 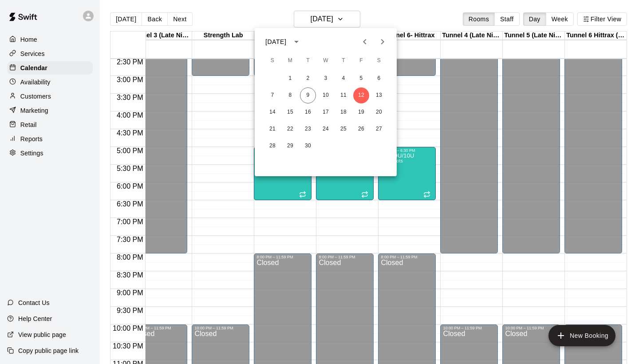 I want to click on button: 6, so click(x=379, y=79).